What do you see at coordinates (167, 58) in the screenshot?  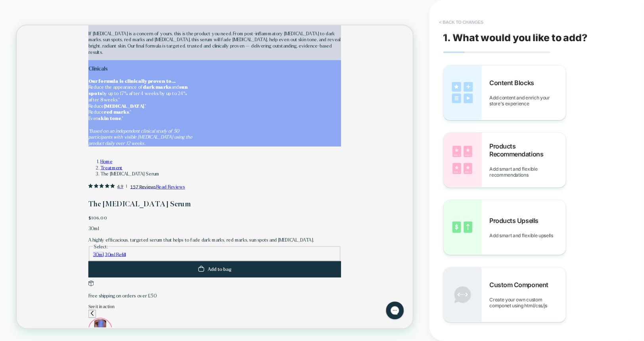 I see `p: Clinicals` at bounding box center [167, 58].